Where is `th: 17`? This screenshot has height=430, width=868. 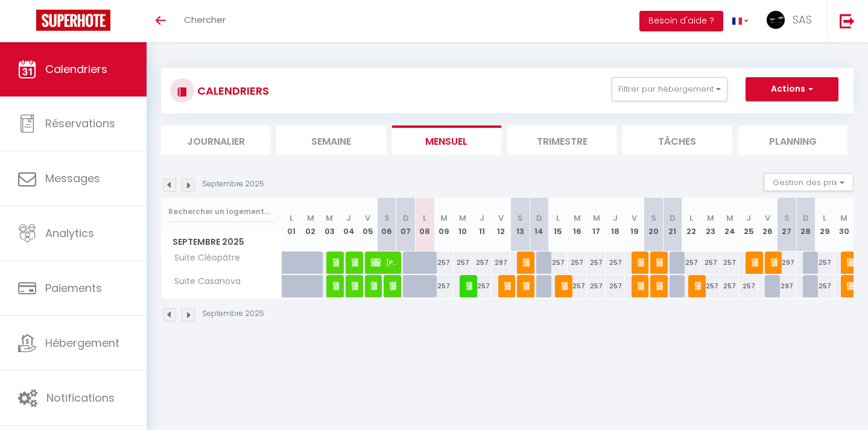 th: 17 is located at coordinates (597, 224).